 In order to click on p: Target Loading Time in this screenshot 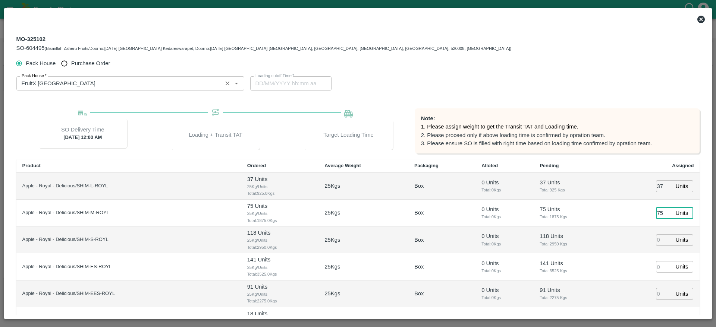, I will do `click(348, 135)`.